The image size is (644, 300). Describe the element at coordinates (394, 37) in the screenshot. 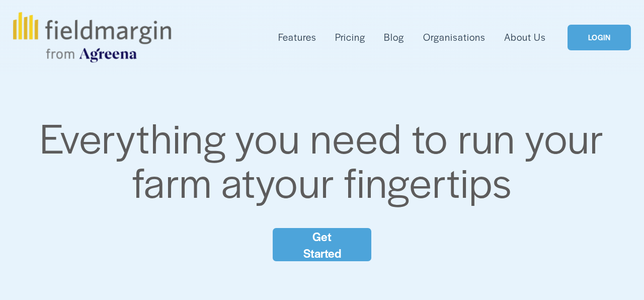

I see `a: Blog` at that location.